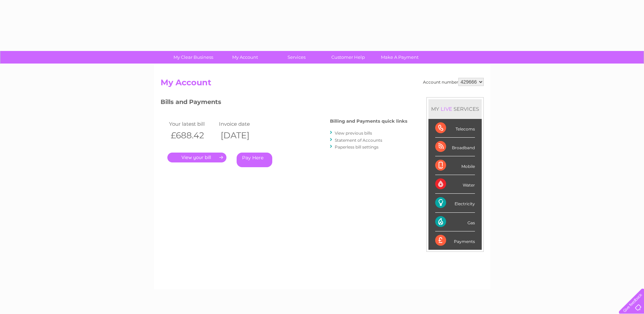  I want to click on th: £688.42, so click(193, 135).